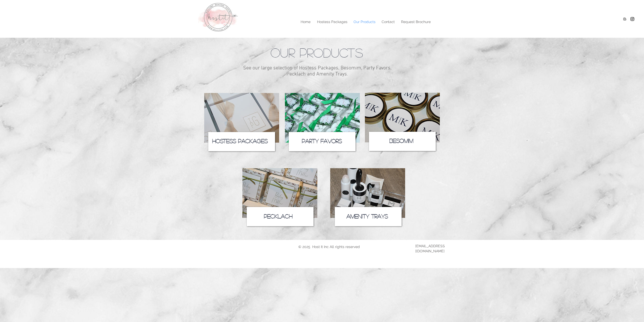  Describe the element at coordinates (633, 19) in the screenshot. I see `img: Hostitny` at that location.